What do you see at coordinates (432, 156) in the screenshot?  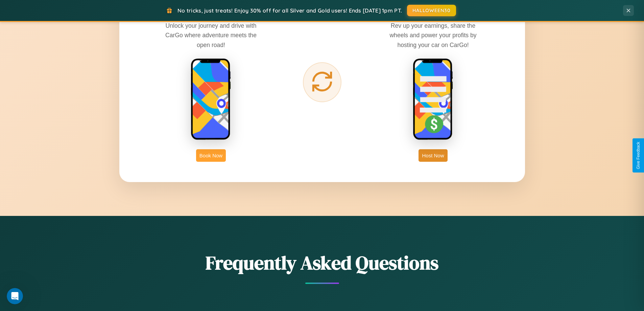 I see `button: Host Now` at bounding box center [432, 156].